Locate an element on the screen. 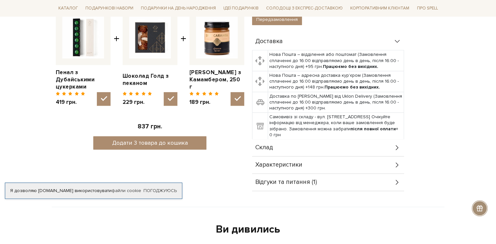  b: після повної оплати is located at coordinates (373, 128).